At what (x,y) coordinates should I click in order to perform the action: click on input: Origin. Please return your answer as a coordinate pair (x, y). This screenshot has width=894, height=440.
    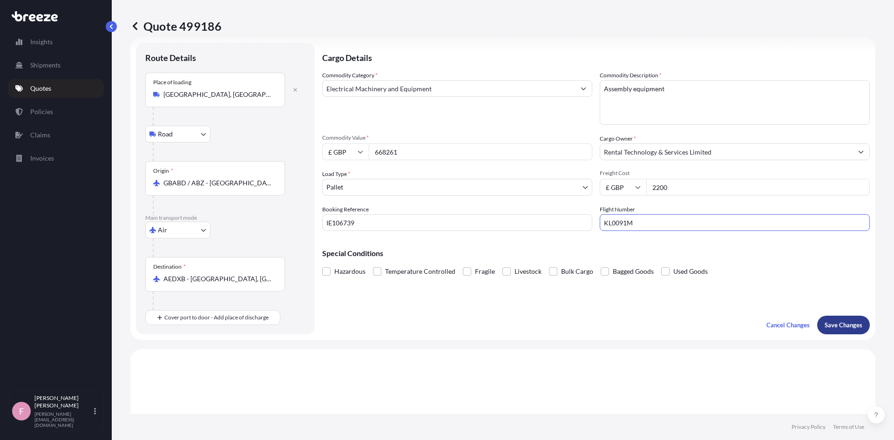
    Looking at the image, I should click on (218, 183).